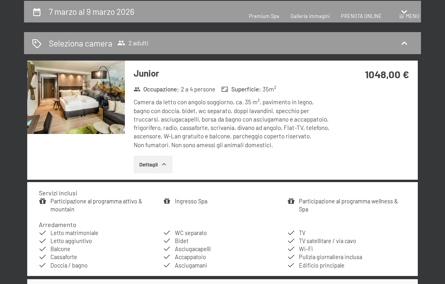 Image resolution: width=445 pixels, height=284 pixels. I want to click on h4: Servizi inclusi, so click(58, 192).